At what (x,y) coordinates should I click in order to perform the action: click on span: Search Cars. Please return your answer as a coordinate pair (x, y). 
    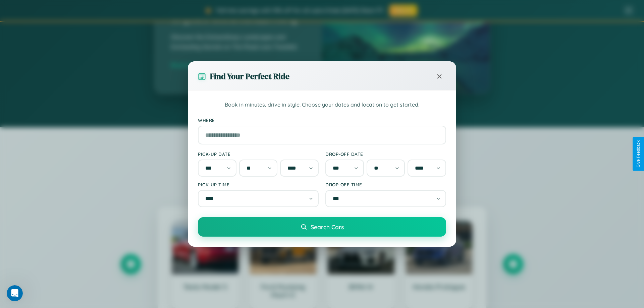
    Looking at the image, I should click on (327, 227).